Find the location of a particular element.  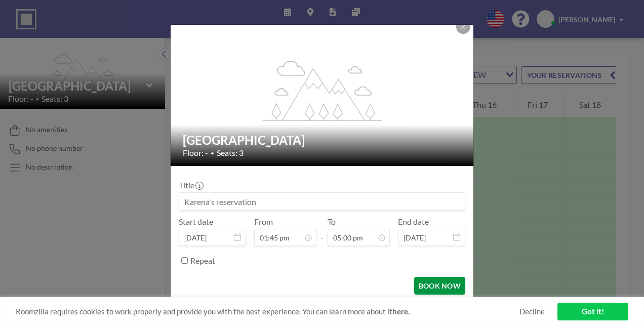

button: BOOK NOW is located at coordinates (440, 285).